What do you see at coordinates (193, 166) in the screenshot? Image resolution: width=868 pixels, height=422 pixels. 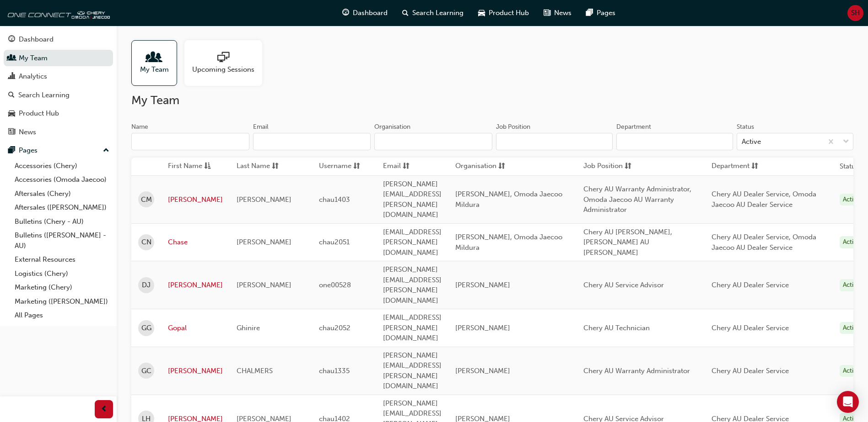 I see `button: First Nameasc-icon` at bounding box center [193, 166].